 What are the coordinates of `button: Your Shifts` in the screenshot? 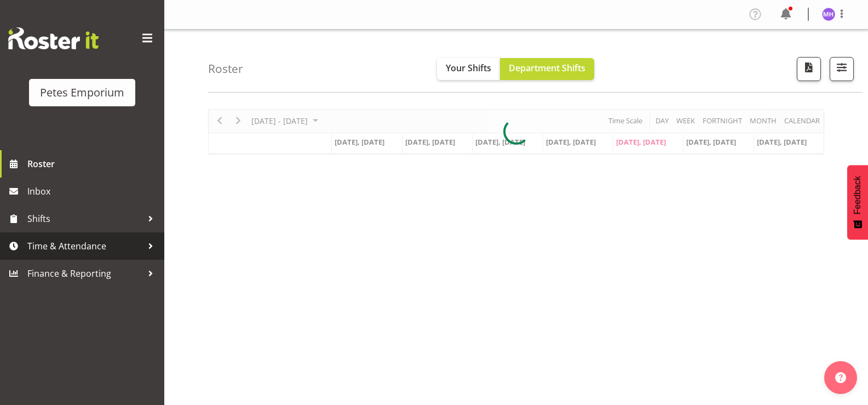 It's located at (468, 69).